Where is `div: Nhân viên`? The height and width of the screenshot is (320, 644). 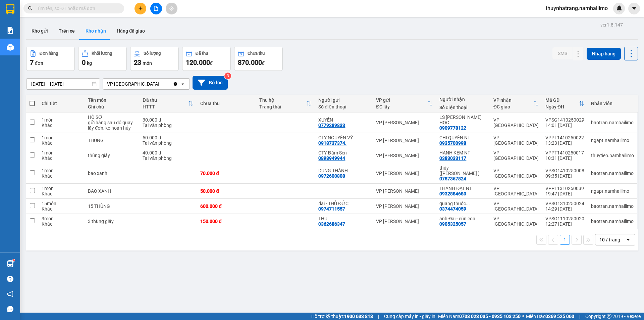
div: Nhân viên is located at coordinates (612, 103).